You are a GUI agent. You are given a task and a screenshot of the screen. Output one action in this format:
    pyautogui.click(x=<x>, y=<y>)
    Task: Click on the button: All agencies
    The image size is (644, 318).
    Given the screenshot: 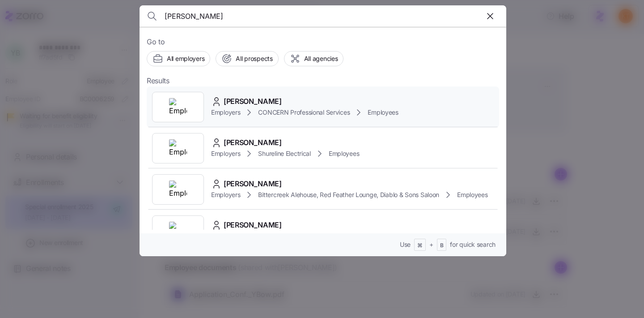 What is the action you would take?
    pyautogui.click(x=314, y=58)
    